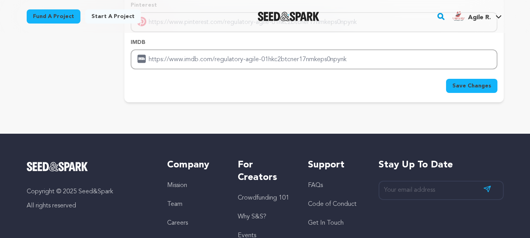 The image size is (530, 238). I want to click on button: Save Changes, so click(471, 86).